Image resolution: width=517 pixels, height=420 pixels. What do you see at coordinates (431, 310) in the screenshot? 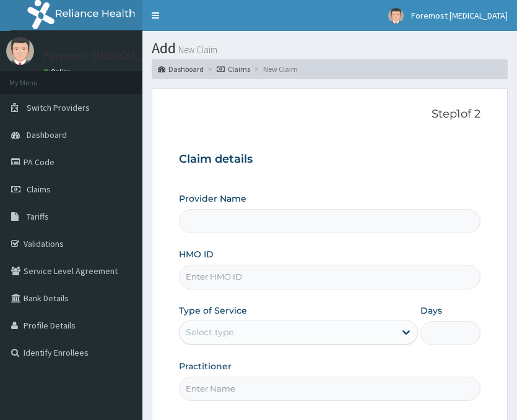
I see `label: Days` at bounding box center [431, 310].